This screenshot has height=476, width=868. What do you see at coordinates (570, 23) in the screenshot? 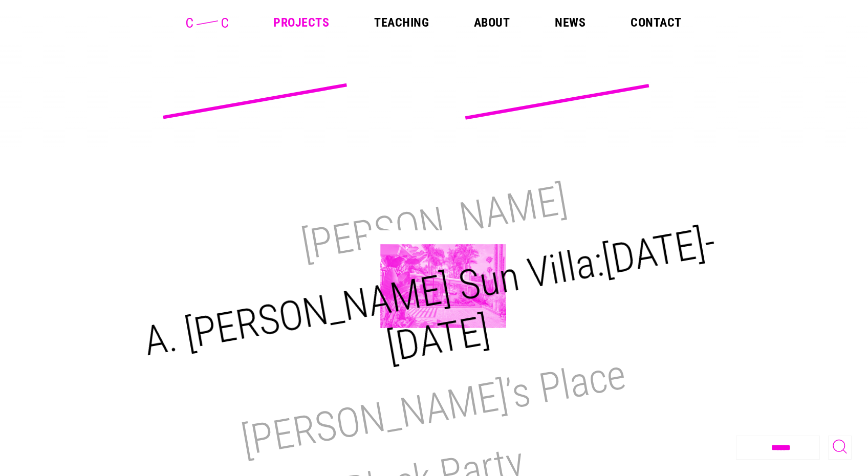
I see `a: News` at bounding box center [570, 23].